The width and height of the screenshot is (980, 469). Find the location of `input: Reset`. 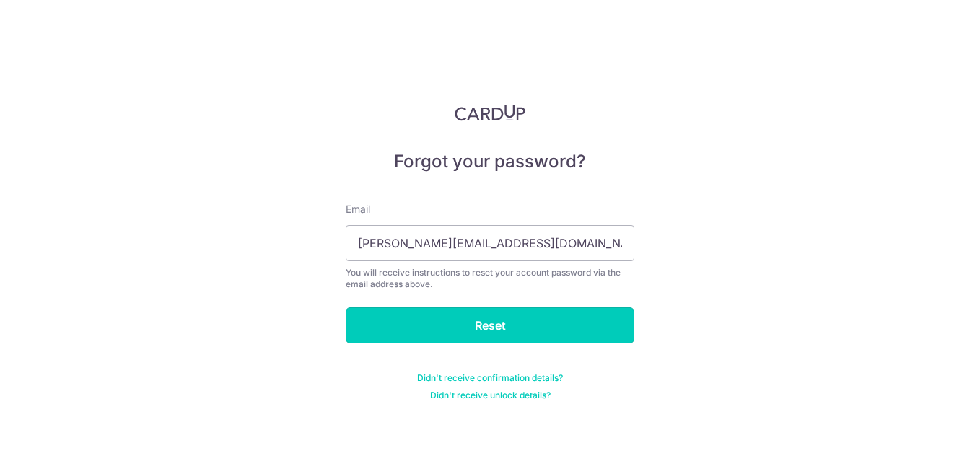

input: Reset is located at coordinates (490, 325).